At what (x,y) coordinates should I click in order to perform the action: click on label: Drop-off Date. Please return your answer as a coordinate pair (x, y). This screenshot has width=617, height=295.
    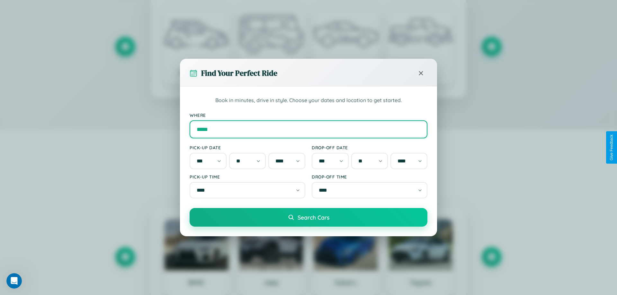
    Looking at the image, I should click on (369, 147).